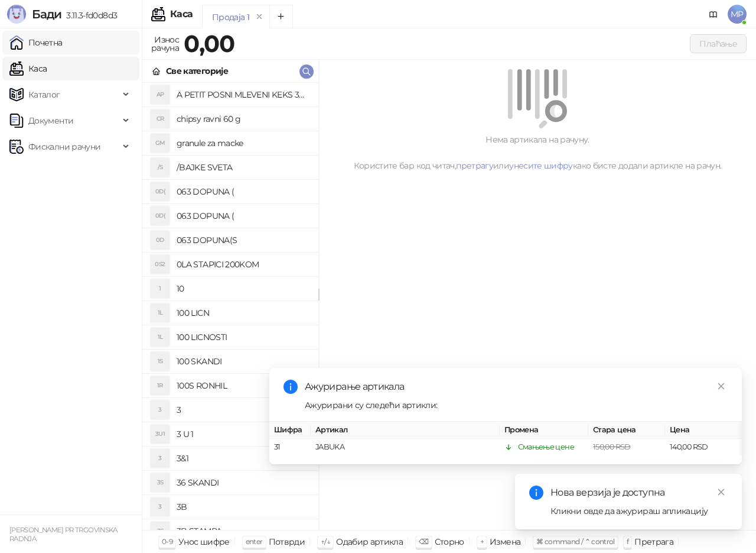 This screenshot has width=756, height=553. Describe the element at coordinates (28, 68) in the screenshot. I see `a: Каса` at that location.